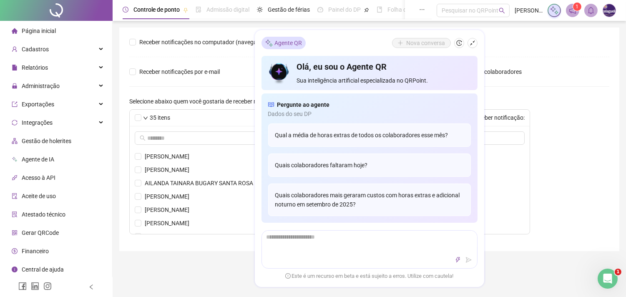 This screenshot has width=626, height=297. I want to click on div: Quais colaboradores faltaram hoje?, so click(369, 165).